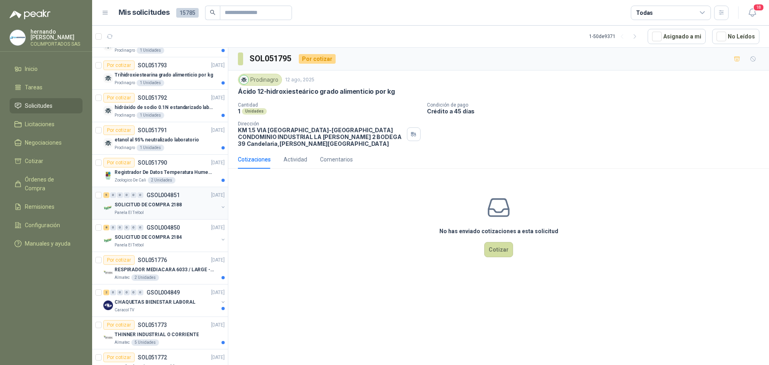  What do you see at coordinates (260, 80) in the screenshot?
I see `div: Prodinagro` at bounding box center [260, 80].